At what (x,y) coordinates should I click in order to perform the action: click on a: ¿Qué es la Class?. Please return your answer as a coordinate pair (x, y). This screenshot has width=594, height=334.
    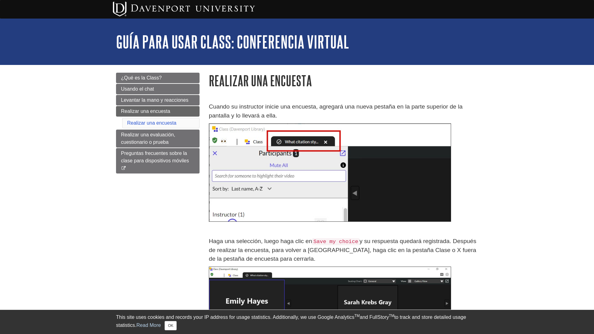
    Looking at the image, I should click on (158, 78).